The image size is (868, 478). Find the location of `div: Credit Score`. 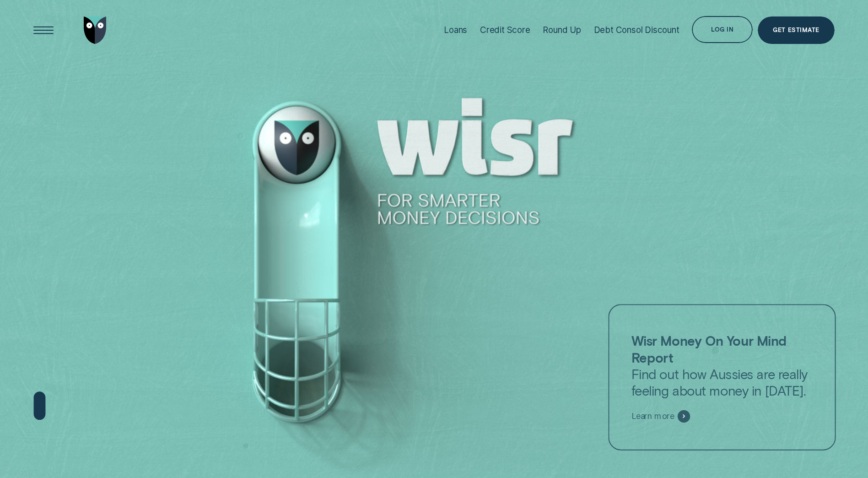

div: Credit Score is located at coordinates (505, 30).